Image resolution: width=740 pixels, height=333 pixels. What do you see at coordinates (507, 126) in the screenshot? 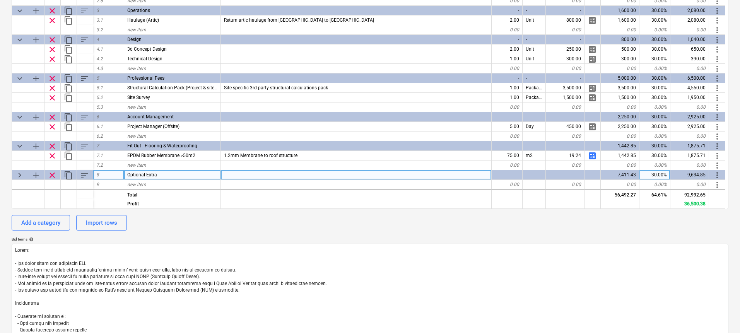
I see `div: 5.00` at bounding box center [507, 126].